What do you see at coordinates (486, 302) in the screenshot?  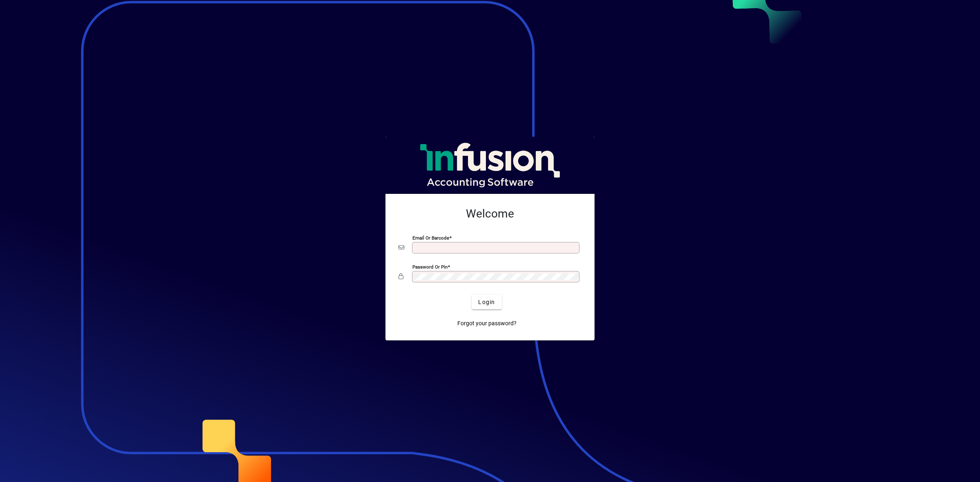 I see `span: Login` at bounding box center [486, 302].